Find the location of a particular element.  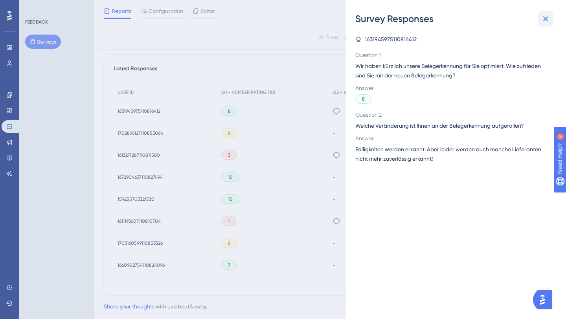

span: Question 1 is located at coordinates (453, 55).